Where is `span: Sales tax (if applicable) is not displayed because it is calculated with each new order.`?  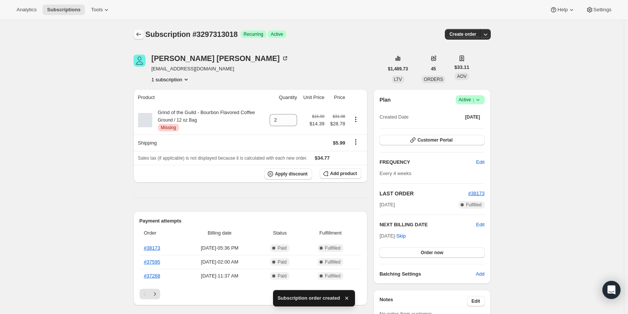 span: Sales tax (if applicable) is not displayed because it is calculated with each new order. is located at coordinates (223, 158).